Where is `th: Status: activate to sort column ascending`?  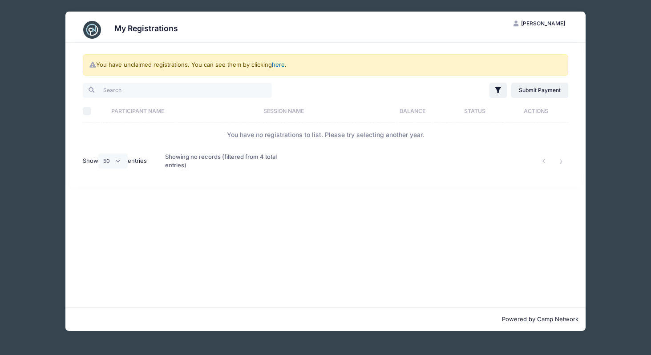 th: Status: activate to sort column ascending is located at coordinates (475, 111).